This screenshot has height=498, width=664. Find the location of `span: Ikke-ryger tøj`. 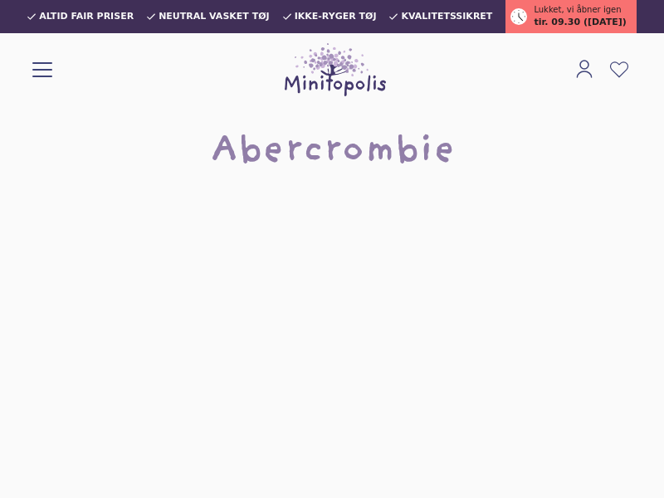

span: Ikke-ryger tøj is located at coordinates (335, 17).